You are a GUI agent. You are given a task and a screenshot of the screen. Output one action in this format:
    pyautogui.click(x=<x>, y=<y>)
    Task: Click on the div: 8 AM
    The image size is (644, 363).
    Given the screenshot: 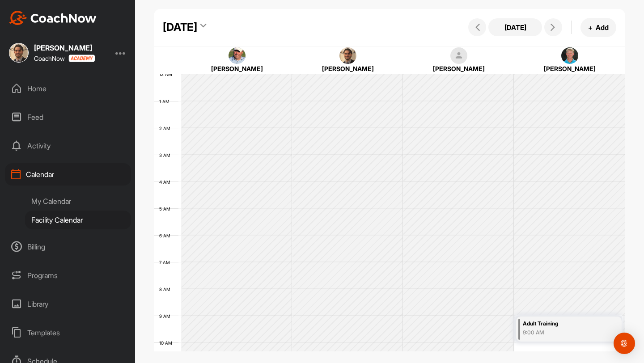 What is the action you would take?
    pyautogui.click(x=166, y=289)
    